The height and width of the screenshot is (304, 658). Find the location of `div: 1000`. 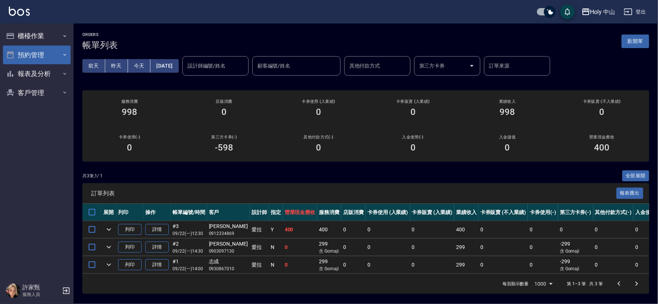

div: 1000 is located at coordinates (543, 284).